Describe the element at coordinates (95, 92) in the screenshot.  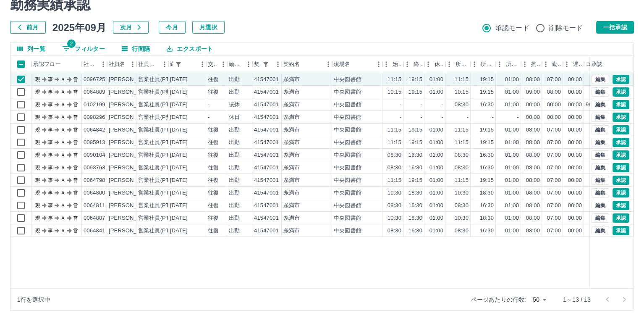
I see `div: 0064809` at that location.